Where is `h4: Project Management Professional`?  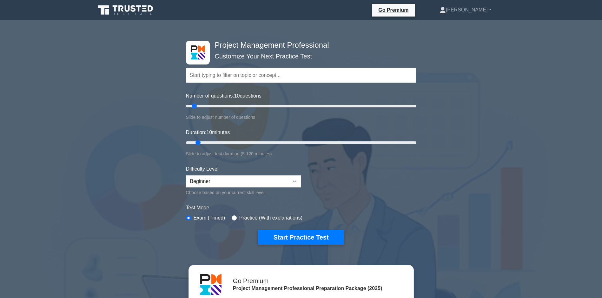 h4: Project Management Professional is located at coordinates (299, 45).